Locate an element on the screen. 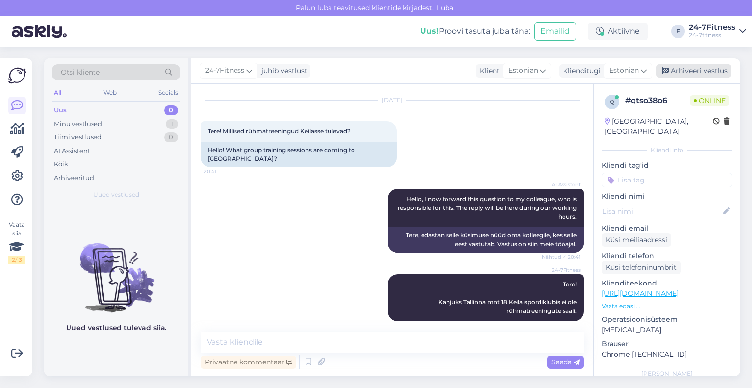 This screenshot has width=752, height=388. p: Kliendi email is located at coordinates (667, 228).